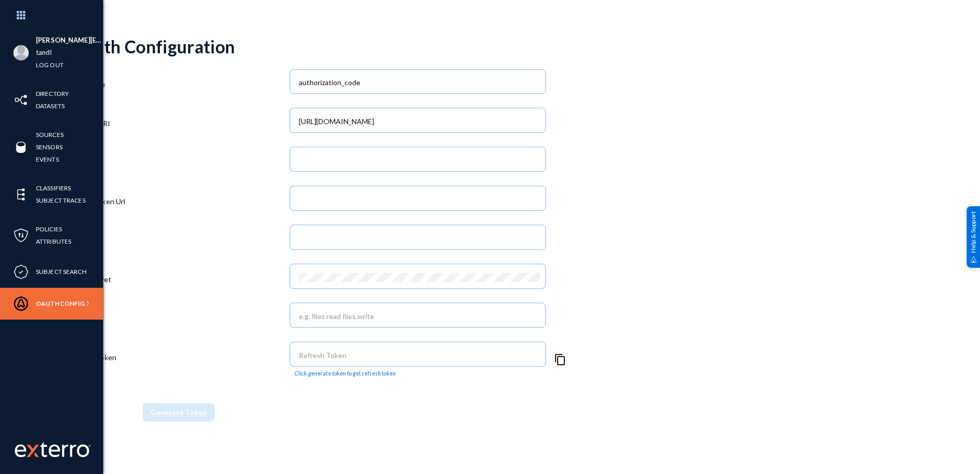 The image size is (980, 474). Describe the element at coordinates (560, 359) in the screenshot. I see `span: content_copy` at that location.